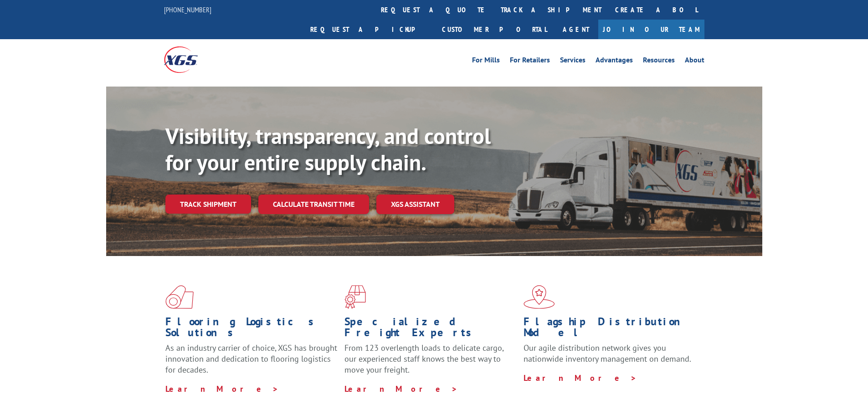 The image size is (868, 415). Describe the element at coordinates (430, 363) in the screenshot. I see `p: From 123 overlength loads to delicate cargo, our experienced staff knows the best way to move you...` at that location.